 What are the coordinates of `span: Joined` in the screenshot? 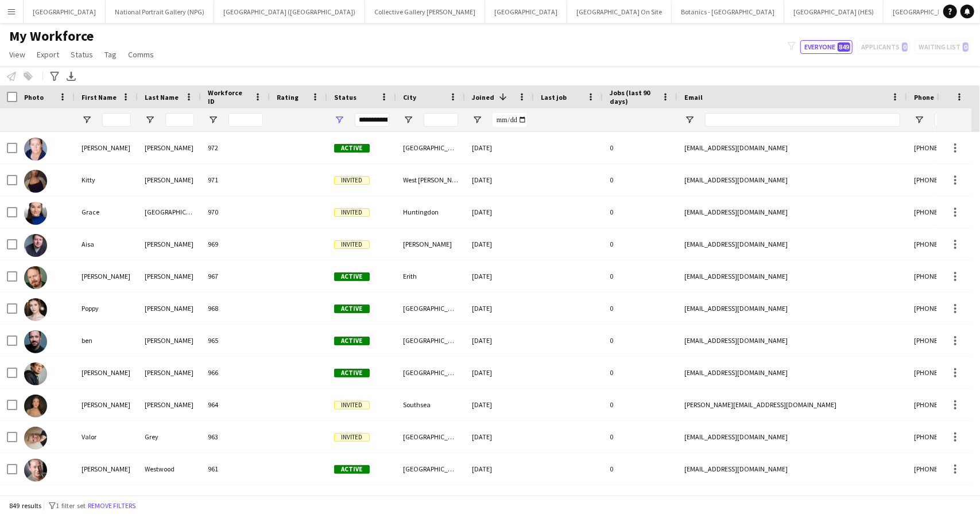 It's located at (483, 97).